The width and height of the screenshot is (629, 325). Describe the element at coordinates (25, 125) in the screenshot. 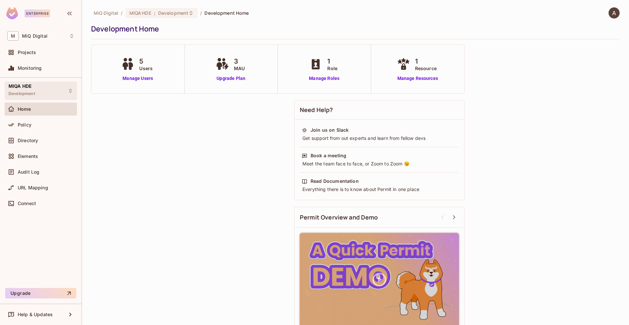

I see `span: Policy` at that location.